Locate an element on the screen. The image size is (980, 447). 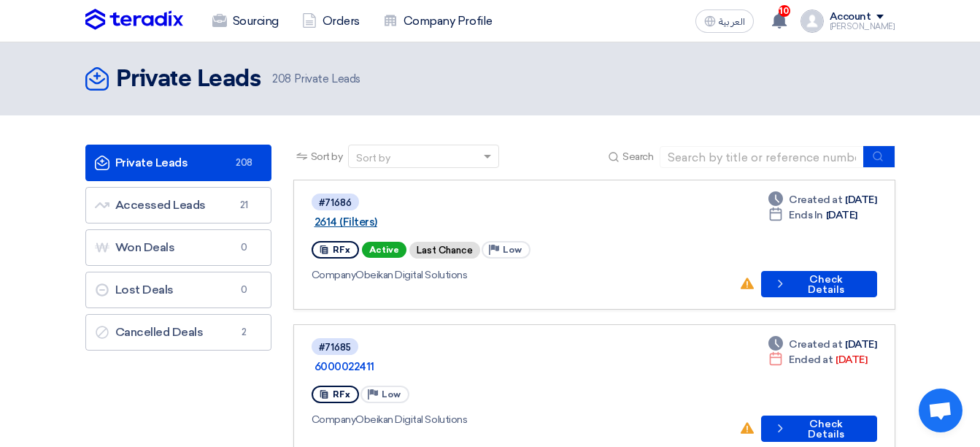
div: #71686 is located at coordinates (335, 202).